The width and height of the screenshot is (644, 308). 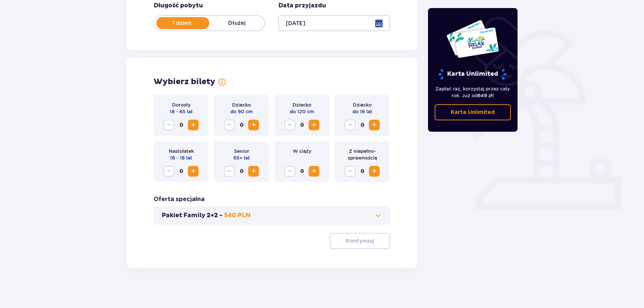 What do you see at coordinates (181, 158) in the screenshot?
I see `p: 16 - 18 lat` at bounding box center [181, 158].